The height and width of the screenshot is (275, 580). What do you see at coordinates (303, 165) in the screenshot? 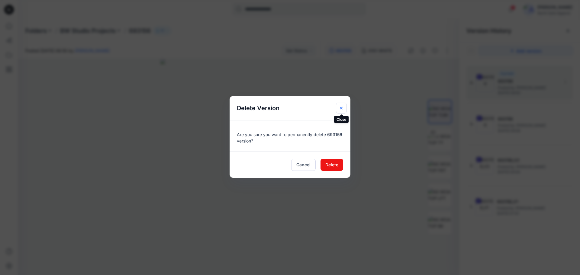
I see `span: Cancel` at bounding box center [303, 165].